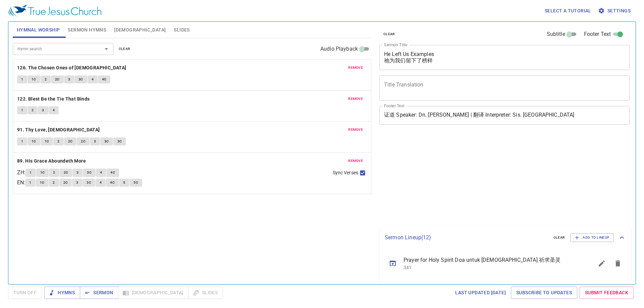 Image resolution: width=644 pixels, height=308 pixels. Describe the element at coordinates (54, 99) in the screenshot. I see `button: 122. Blest Be the Tie That Binds` at that location.